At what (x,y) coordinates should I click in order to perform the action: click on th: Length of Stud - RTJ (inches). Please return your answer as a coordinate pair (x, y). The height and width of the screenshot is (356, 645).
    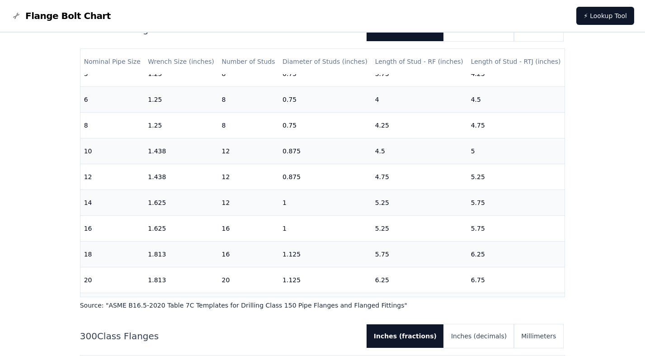
    Looking at the image, I should click on (516, 62).